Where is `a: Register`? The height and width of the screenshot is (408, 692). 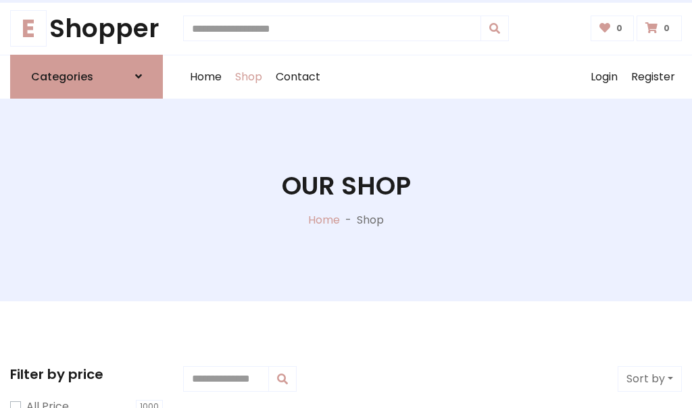
a: Register is located at coordinates (653, 77).